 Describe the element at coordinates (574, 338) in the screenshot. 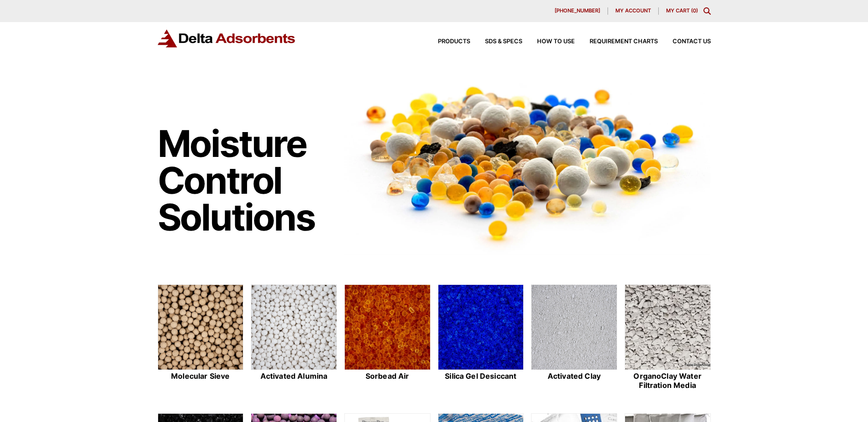

I see `a: Activated Clay` at that location.